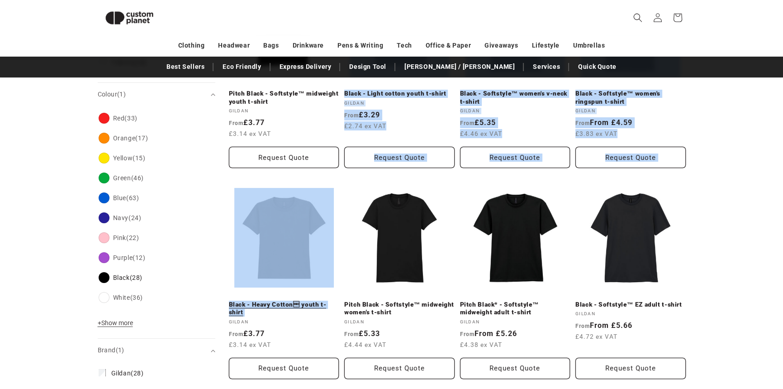  Describe the element at coordinates (242, 67) in the screenshot. I see `a: Eco Friendly` at that location.